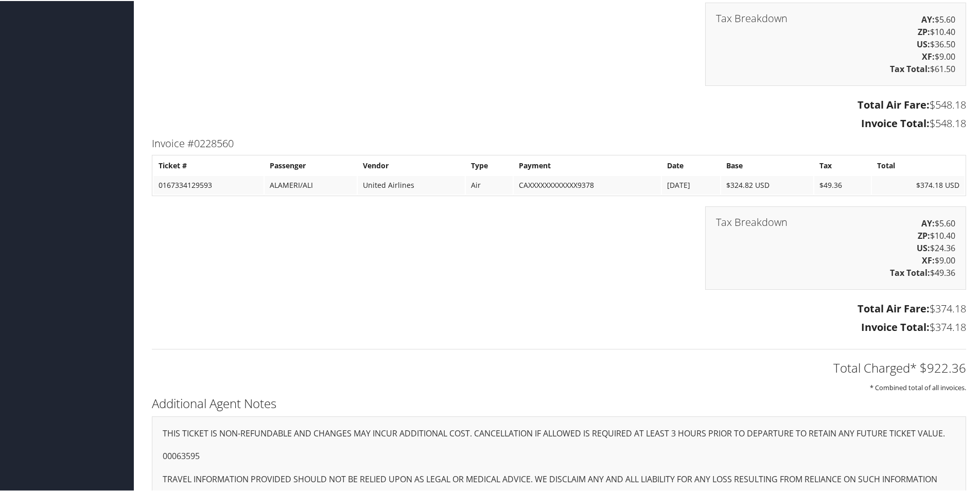 The image size is (980, 491). Describe the element at coordinates (691, 165) in the screenshot. I see `th: Date` at that location.